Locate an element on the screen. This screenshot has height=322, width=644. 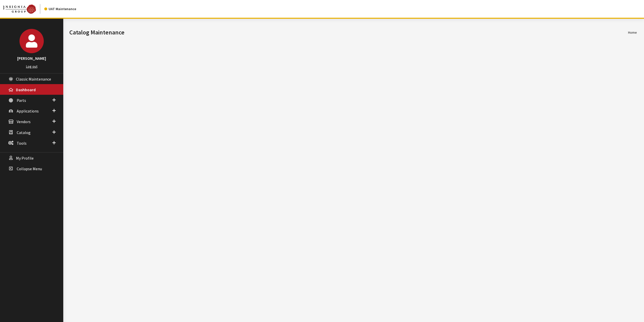
span: Vendors is located at coordinates (24, 122).